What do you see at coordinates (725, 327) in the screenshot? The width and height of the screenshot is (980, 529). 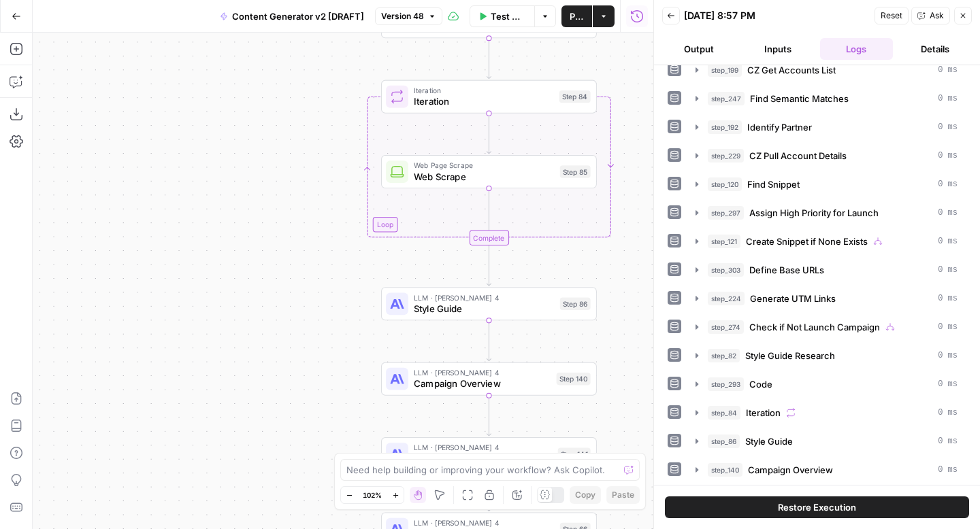 I see `span: step_274` at bounding box center [725, 327].